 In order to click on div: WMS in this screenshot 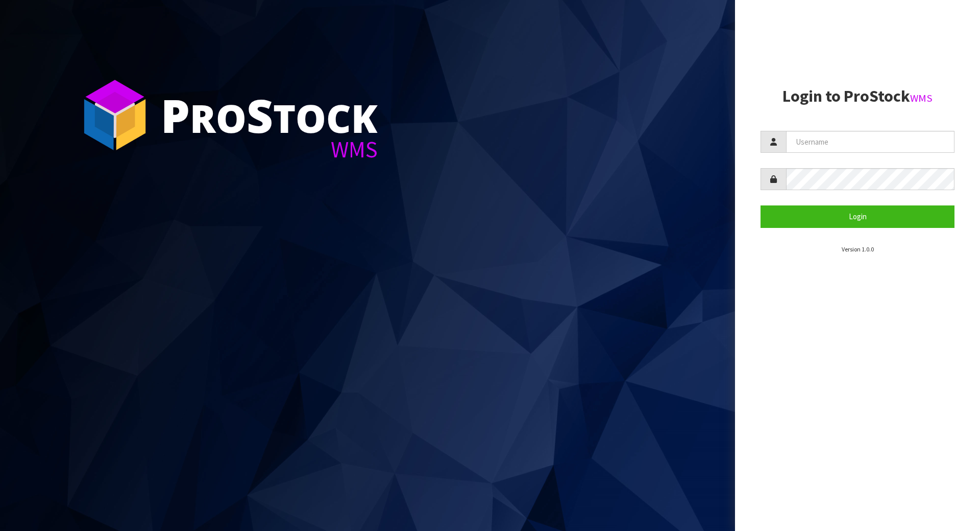, I will do `click(269, 149)`.